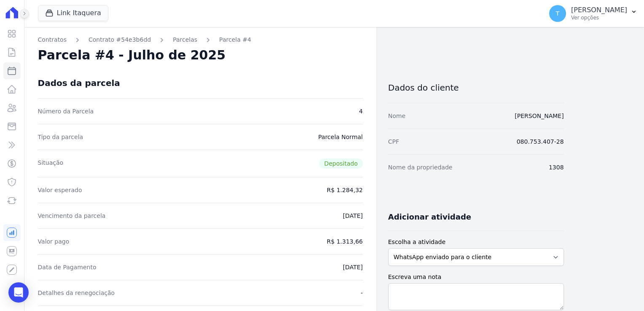 The width and height of the screenshot is (644, 311). I want to click on dd: 4, so click(361, 111).